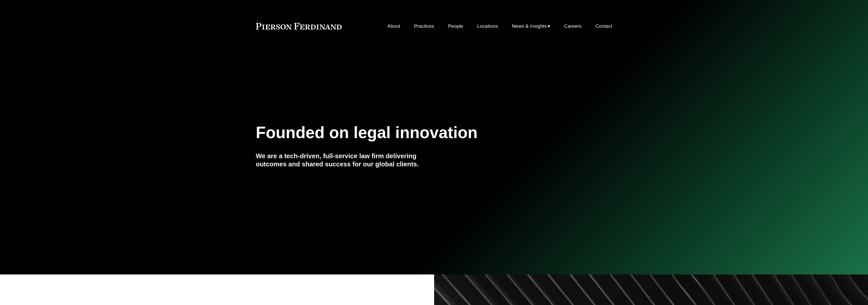 This screenshot has width=868, height=305. I want to click on a: Locations, so click(487, 26).